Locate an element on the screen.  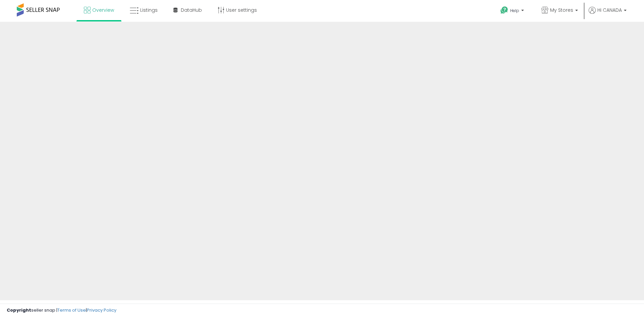
i: Get Help is located at coordinates (504, 10).